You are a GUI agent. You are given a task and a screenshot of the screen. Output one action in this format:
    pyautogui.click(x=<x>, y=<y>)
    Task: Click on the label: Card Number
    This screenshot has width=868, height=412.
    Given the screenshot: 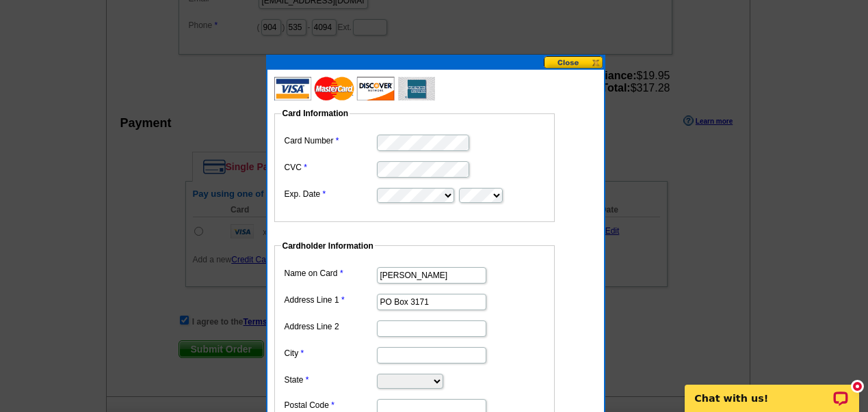 What is the action you would take?
    pyautogui.click(x=330, y=141)
    